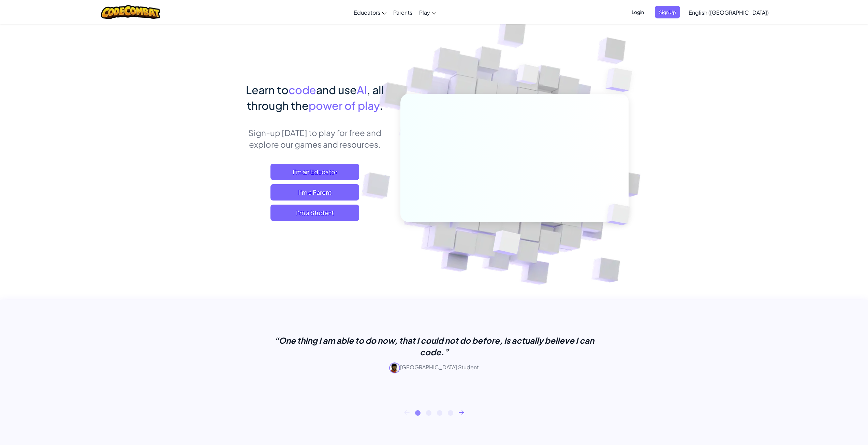 Image resolution: width=868 pixels, height=445 pixels. I want to click on span: Sign Up, so click(668, 12).